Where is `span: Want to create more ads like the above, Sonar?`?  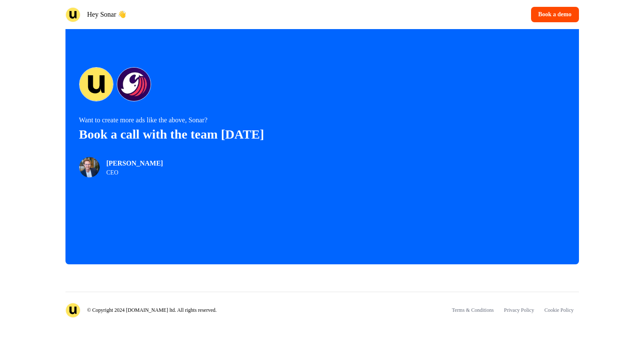
span: Want to create more ads like the above, Sonar? is located at coordinates (143, 120).